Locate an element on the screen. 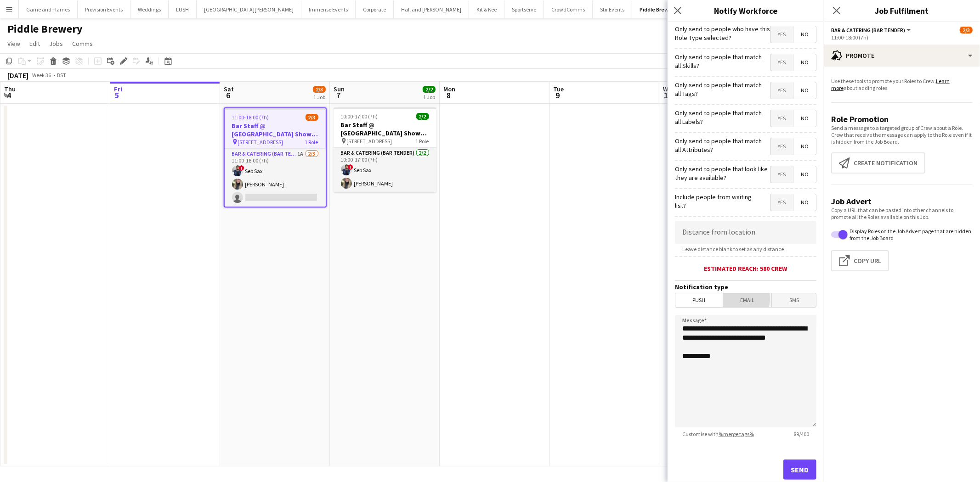 This screenshot has height=482, width=980. span: 1 Role is located at coordinates (422, 141).